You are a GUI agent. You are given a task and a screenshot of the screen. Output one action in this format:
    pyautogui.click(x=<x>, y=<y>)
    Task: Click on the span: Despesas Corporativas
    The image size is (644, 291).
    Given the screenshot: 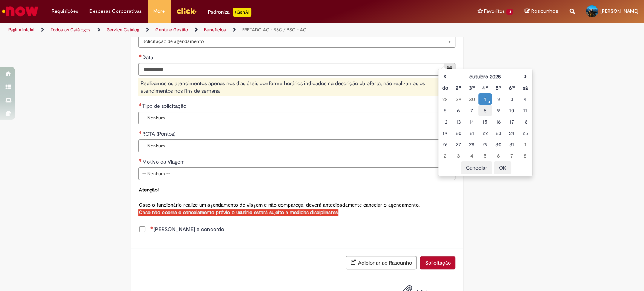 What is the action you would take?
    pyautogui.click(x=115, y=11)
    